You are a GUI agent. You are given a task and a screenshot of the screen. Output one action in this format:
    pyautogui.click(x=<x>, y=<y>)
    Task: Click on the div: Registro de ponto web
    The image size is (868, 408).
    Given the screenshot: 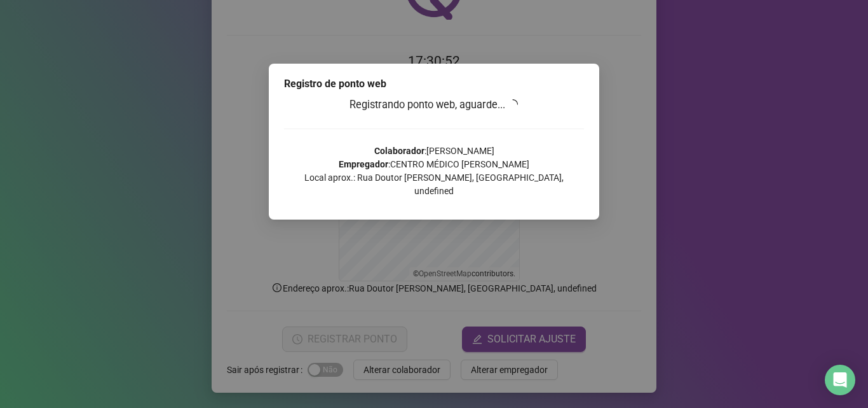 What is the action you would take?
    pyautogui.click(x=434, y=84)
    